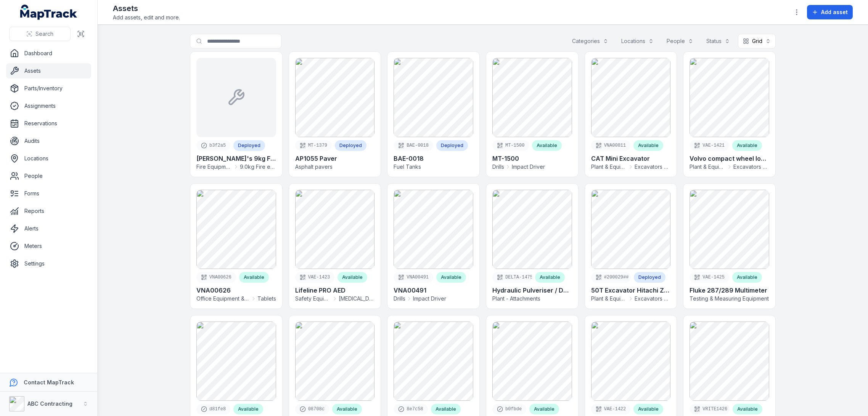  What do you see at coordinates (48, 124) in the screenshot?
I see `a: Reservations` at bounding box center [48, 124].